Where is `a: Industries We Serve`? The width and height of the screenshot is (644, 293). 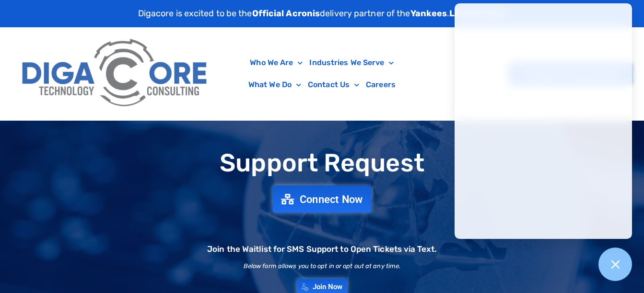
a: Industries We Serve is located at coordinates (351, 63).